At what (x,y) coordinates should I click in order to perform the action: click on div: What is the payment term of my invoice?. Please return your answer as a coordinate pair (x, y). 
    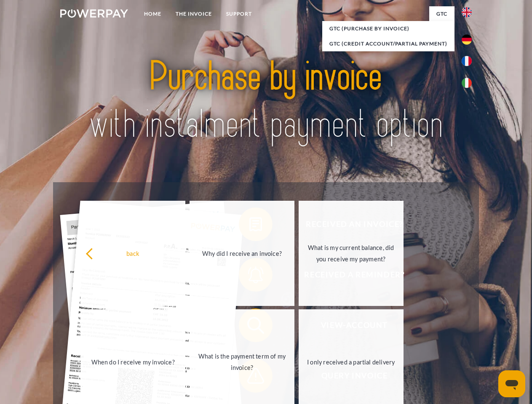
    Looking at the image, I should click on (242, 362).